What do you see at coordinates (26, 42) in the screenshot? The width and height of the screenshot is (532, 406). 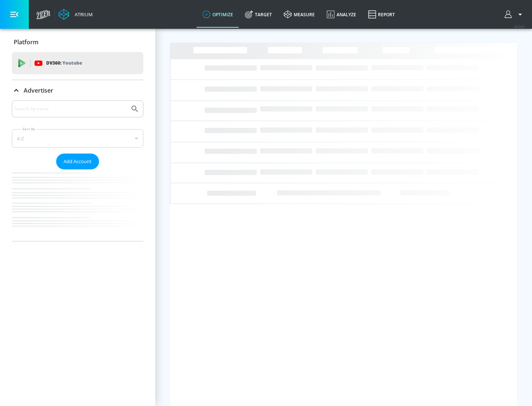 I see `p: Platform` at bounding box center [26, 42].